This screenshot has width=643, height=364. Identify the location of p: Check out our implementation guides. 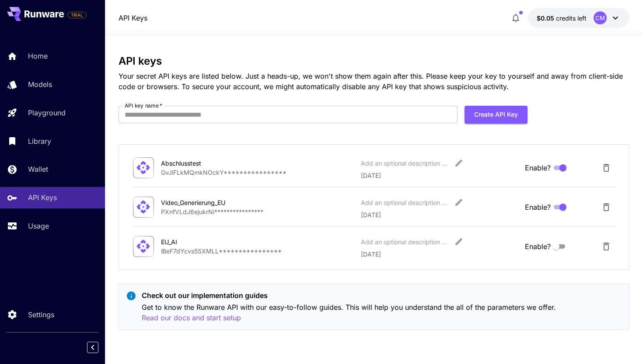
(382, 295).